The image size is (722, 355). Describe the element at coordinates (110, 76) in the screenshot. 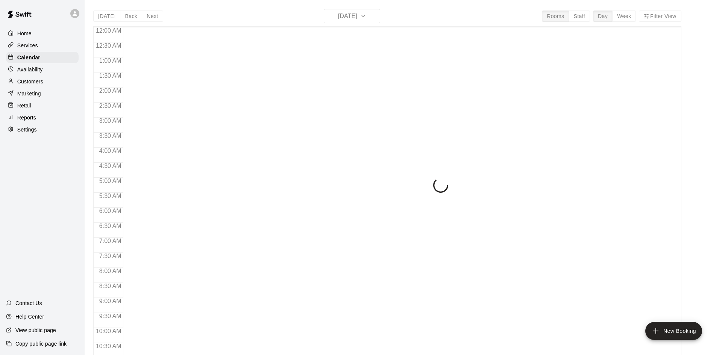

I see `span: 1:30 AM` at that location.